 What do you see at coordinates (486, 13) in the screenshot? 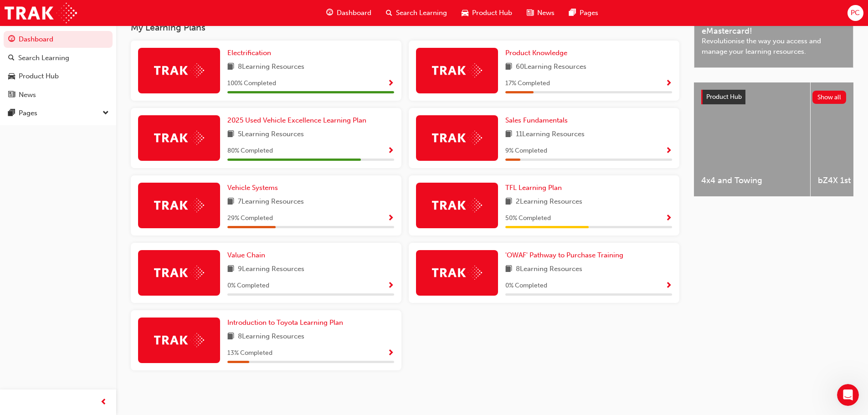
I see `a: car-iconProduct Hub` at bounding box center [486, 13].